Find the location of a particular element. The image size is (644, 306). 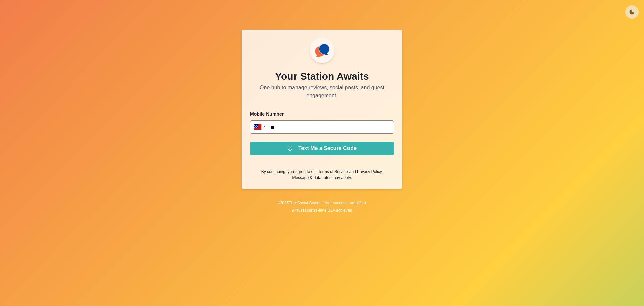

button: Text Me a Secure Code is located at coordinates (322, 149).